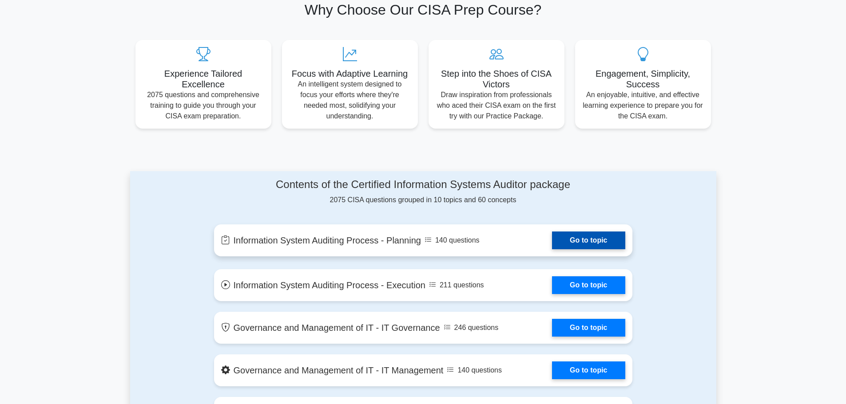  What do you see at coordinates (423, 192) in the screenshot?
I see `div: 2075 CISA questions grouped in 10 topics and 60 concepts` at bounding box center [423, 192].